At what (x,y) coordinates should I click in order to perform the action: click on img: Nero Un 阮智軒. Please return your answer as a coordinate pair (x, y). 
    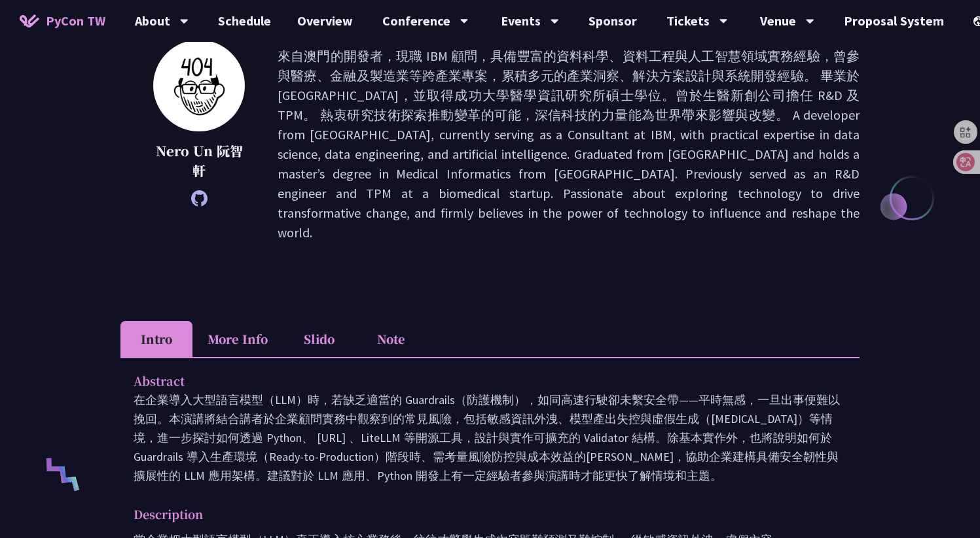
    Looking at the image, I should click on (199, 86).